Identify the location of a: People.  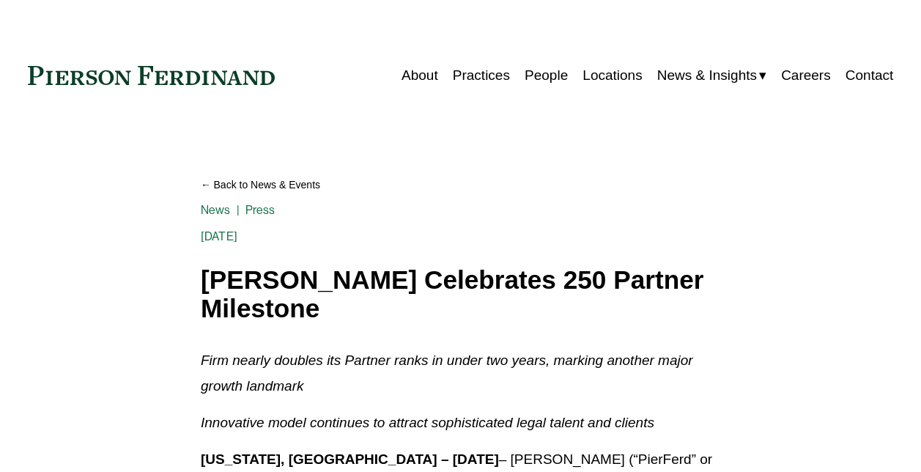
(546, 76).